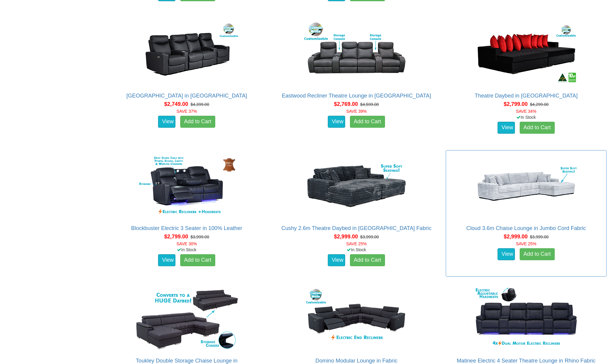 This screenshot has height=364, width=611. I want to click on font: SAVE 39%, so click(356, 112).